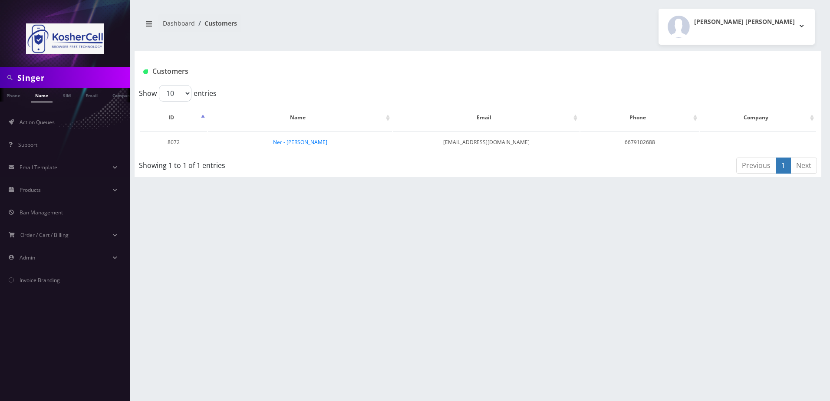 The height and width of the screenshot is (401, 830). I want to click on span: Support, so click(28, 145).